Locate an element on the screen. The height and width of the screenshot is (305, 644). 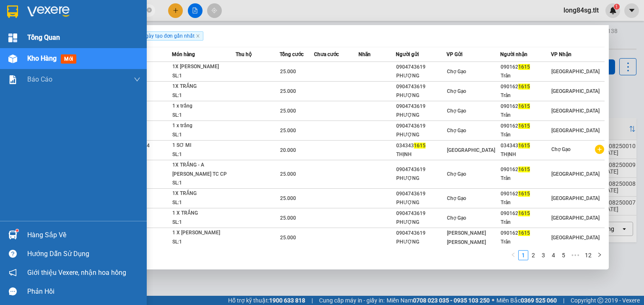
span: notification is located at coordinates (13, 273).